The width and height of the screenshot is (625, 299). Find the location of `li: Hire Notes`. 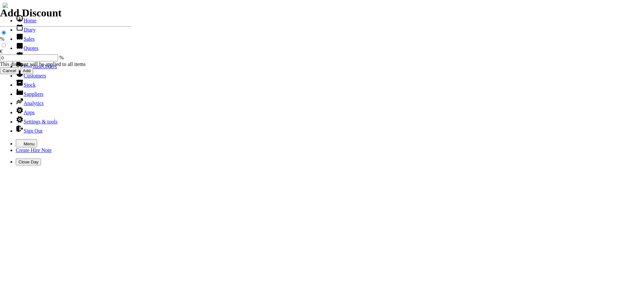

li: Hire Notes is located at coordinates (319, 56).